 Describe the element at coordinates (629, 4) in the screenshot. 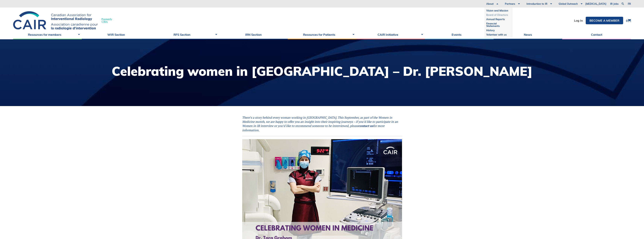

I see `a: fr` at that location.